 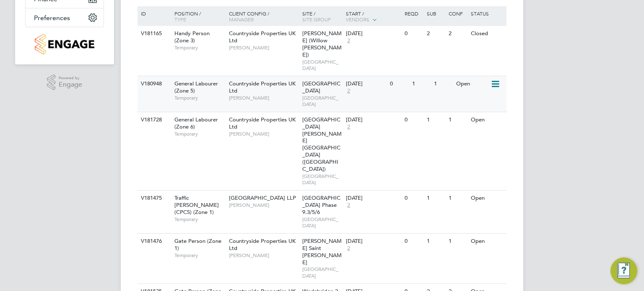 What do you see at coordinates (154, 198) in the screenshot?
I see `div: V181475` at bounding box center [154, 198].